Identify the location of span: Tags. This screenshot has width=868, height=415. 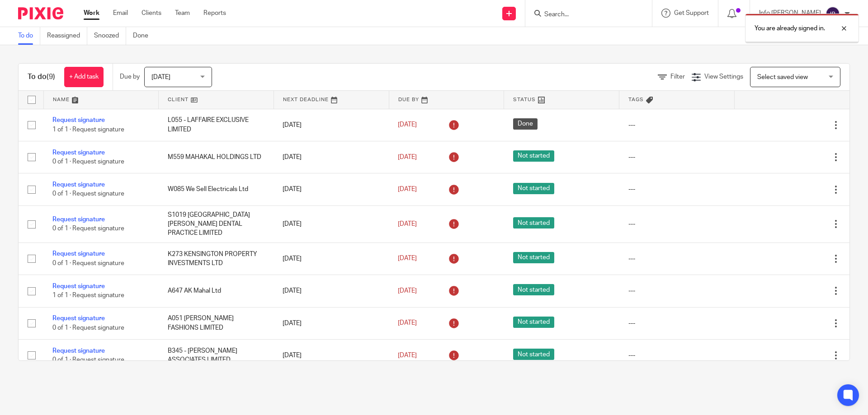
(636, 99).